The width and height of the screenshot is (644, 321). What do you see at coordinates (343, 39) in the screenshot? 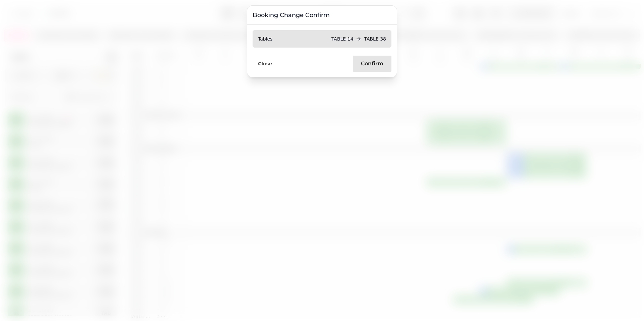
I see `p: TABLE 14` at bounding box center [343, 39].